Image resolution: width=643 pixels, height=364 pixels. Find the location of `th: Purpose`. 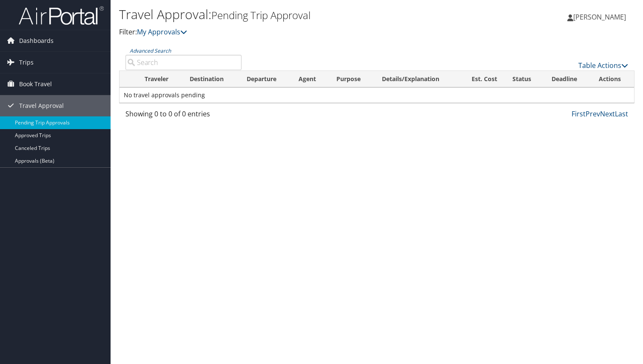

th: Purpose is located at coordinates (351, 79).